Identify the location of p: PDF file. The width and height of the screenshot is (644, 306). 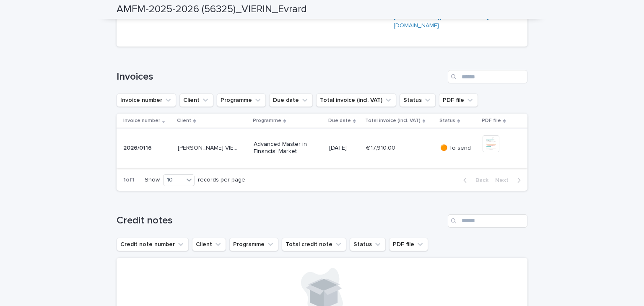
(492, 121).